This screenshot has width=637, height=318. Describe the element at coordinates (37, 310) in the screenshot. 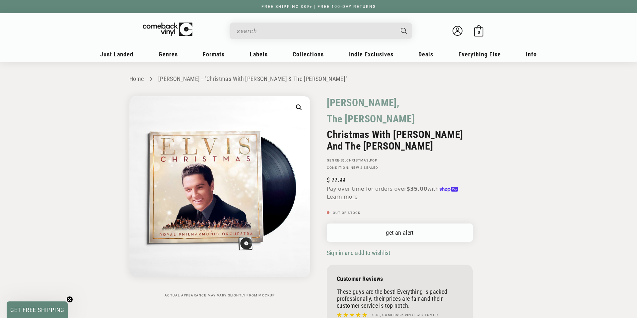

I see `div: GET FREE SHIPPINGClose teaser` at that location.